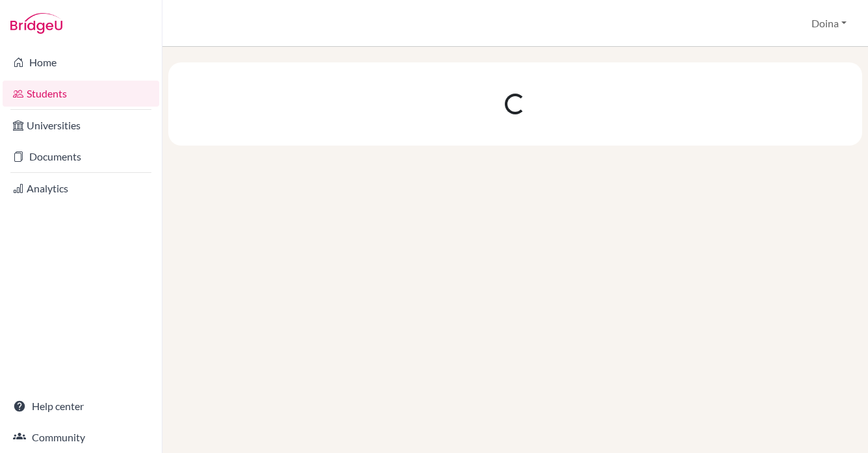 The height and width of the screenshot is (453, 868). What do you see at coordinates (80, 157) in the screenshot?
I see `a: Documents` at bounding box center [80, 157].